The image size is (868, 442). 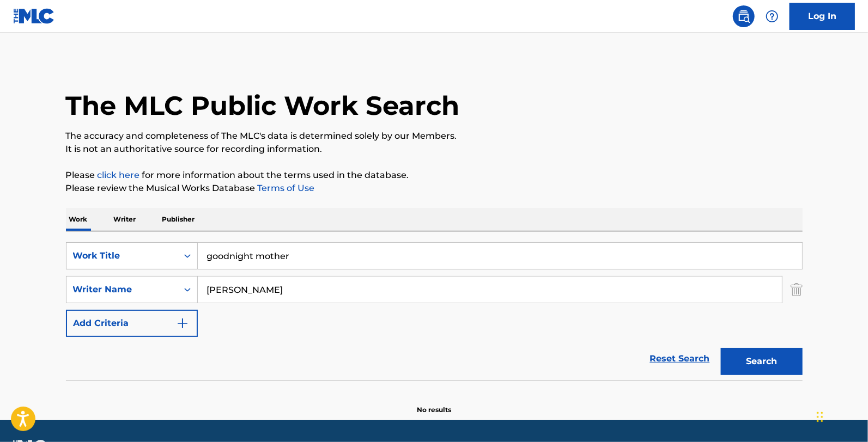 What do you see at coordinates (744, 16) in the screenshot?
I see `img: search` at bounding box center [744, 16].